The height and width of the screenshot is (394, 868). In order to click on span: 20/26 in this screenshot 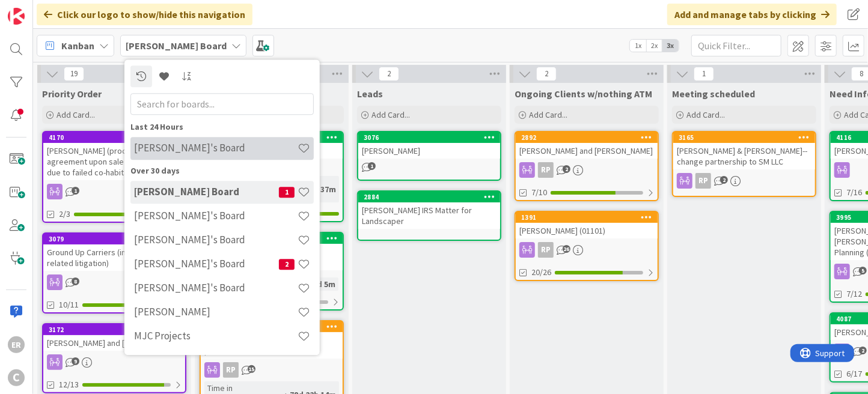, I will do `click(541, 272)`.